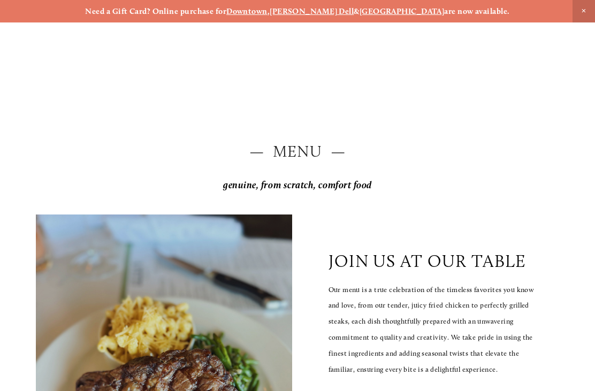 The height and width of the screenshot is (391, 595). I want to click on p: join us at our table, so click(428, 261).